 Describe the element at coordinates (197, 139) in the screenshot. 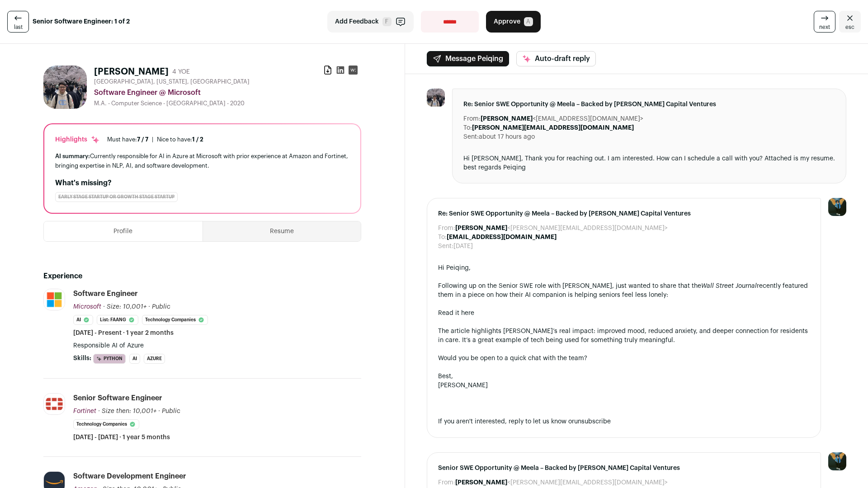

I see `span: 1 / 2` at that location.